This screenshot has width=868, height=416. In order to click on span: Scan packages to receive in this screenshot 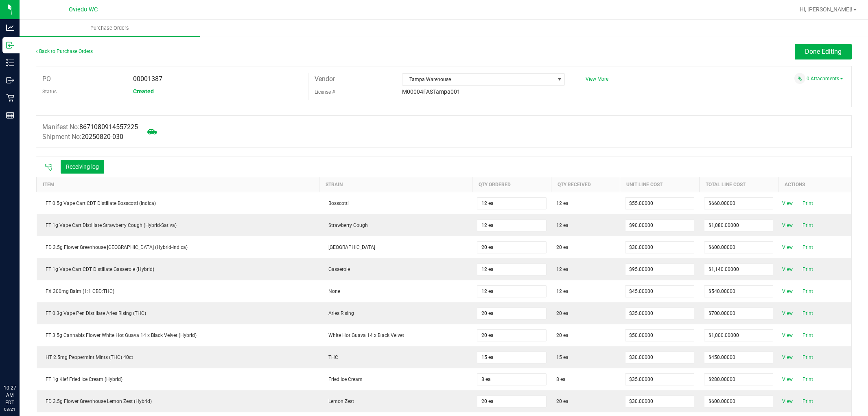, I will do `click(48, 167)`.